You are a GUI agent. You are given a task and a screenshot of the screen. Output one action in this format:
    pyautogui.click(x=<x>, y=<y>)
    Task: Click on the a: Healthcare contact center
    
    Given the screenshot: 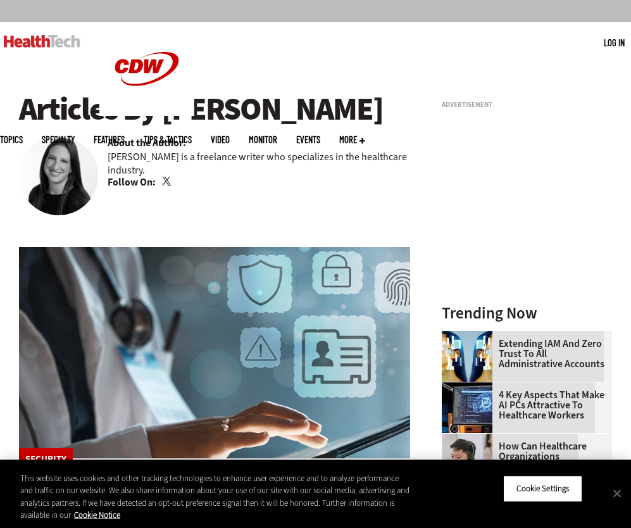 What is the action you would take?
    pyautogui.click(x=470, y=439)
    